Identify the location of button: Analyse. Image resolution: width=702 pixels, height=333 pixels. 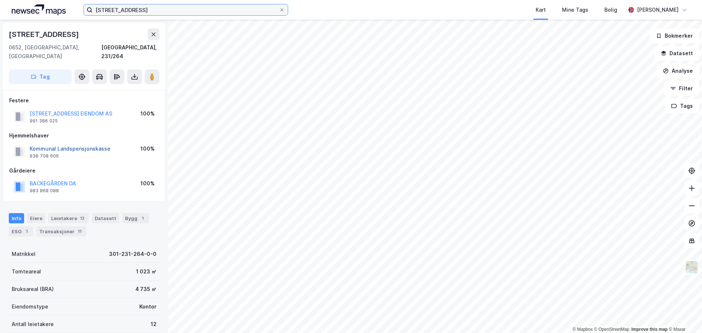
(678, 71).